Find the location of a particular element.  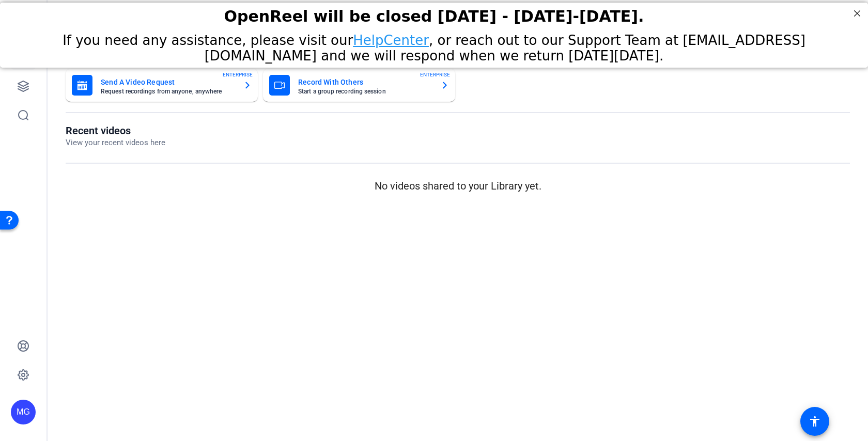

mat-card-title: Send A Video Request is located at coordinates (168, 82).